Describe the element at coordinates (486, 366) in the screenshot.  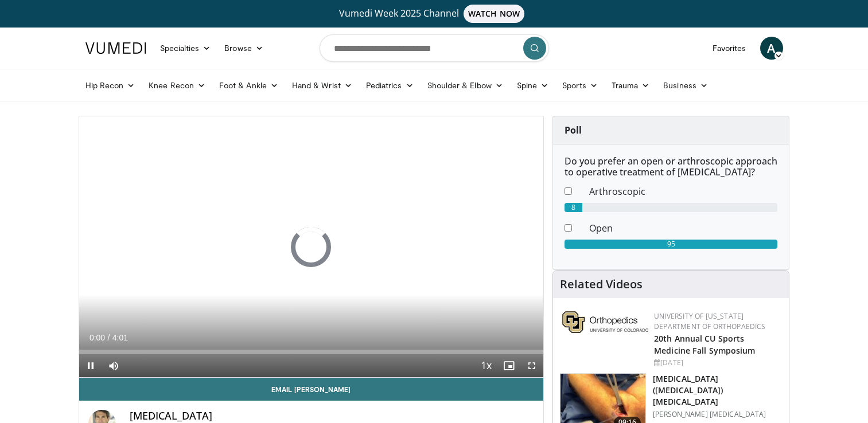
I see `button: Playback Rate` at that location.